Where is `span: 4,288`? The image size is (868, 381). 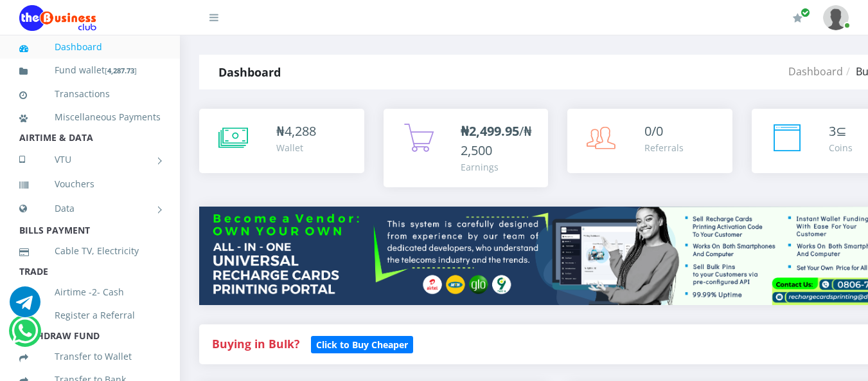
span: 4,288 is located at coordinates (300, 130).